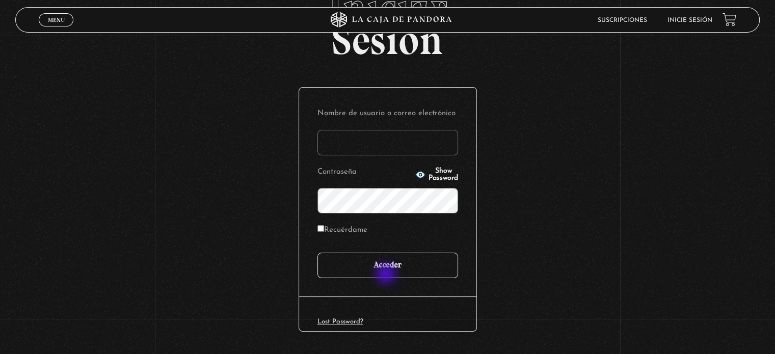  Describe the element at coordinates (729, 19) in the screenshot. I see `a: View your shopping cart` at that location.